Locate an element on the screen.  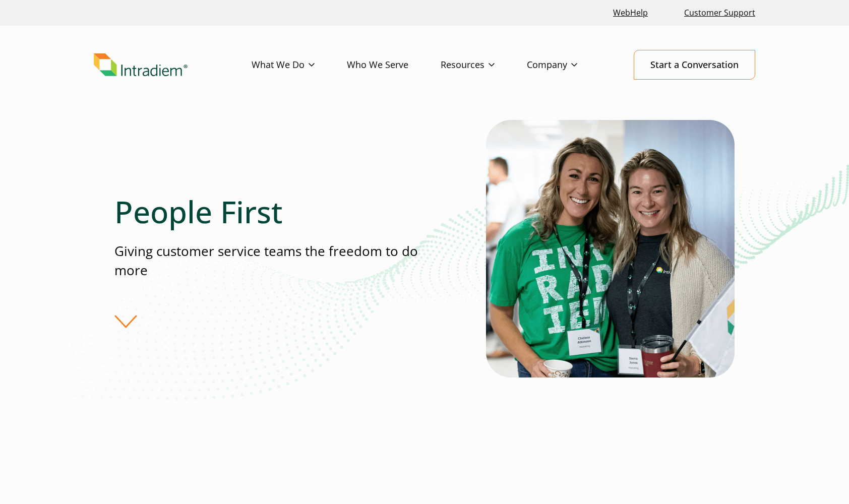
a: Link to homepage of Intradiem is located at coordinates (173, 65).